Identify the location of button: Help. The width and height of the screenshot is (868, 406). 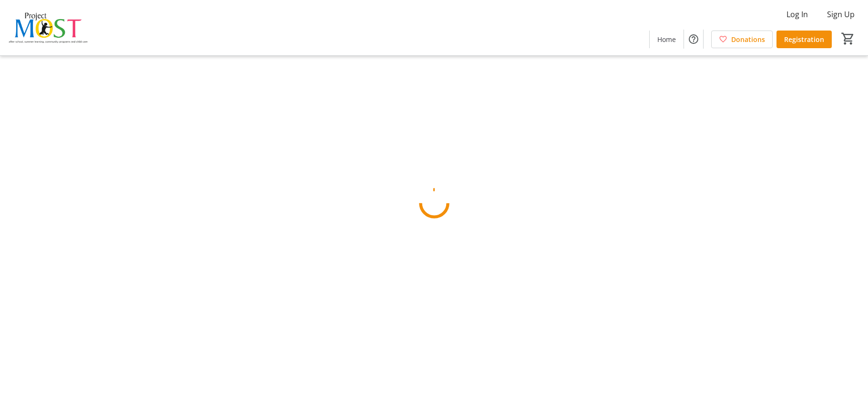
(693, 39).